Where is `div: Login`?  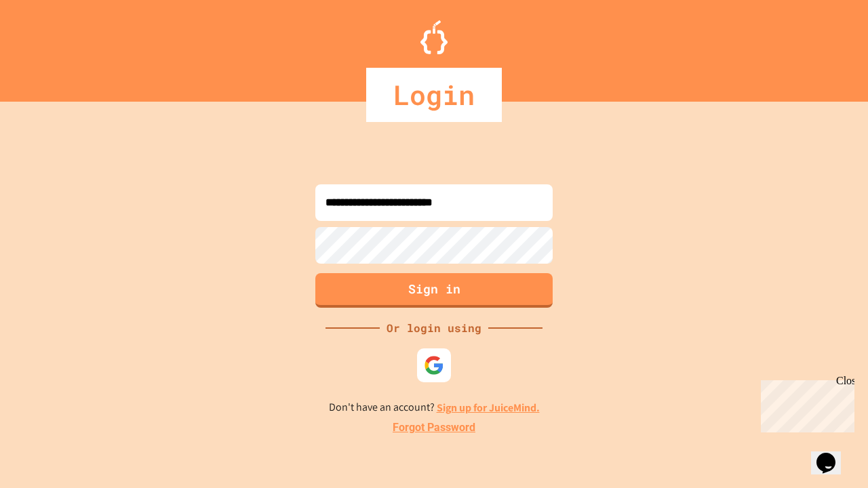
div: Login is located at coordinates (434, 95).